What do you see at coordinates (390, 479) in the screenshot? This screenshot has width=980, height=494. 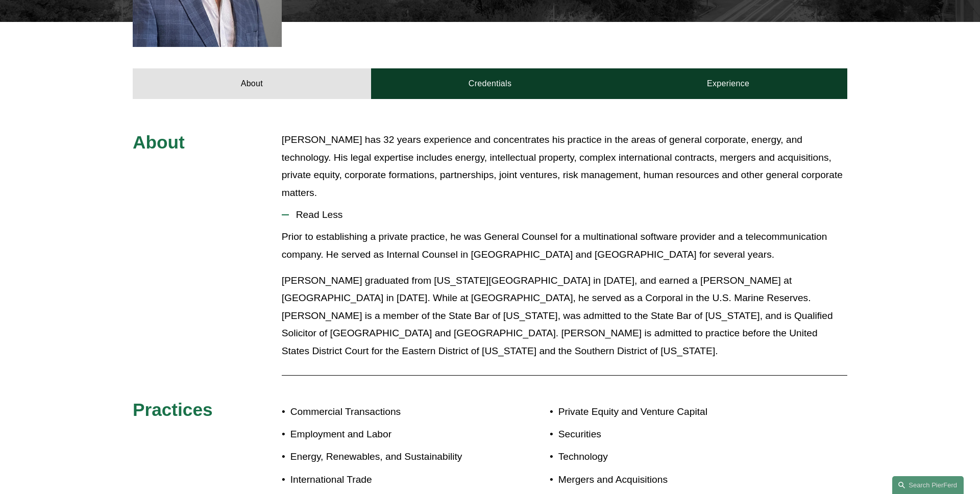 I see `p: International Trade` at bounding box center [390, 479].